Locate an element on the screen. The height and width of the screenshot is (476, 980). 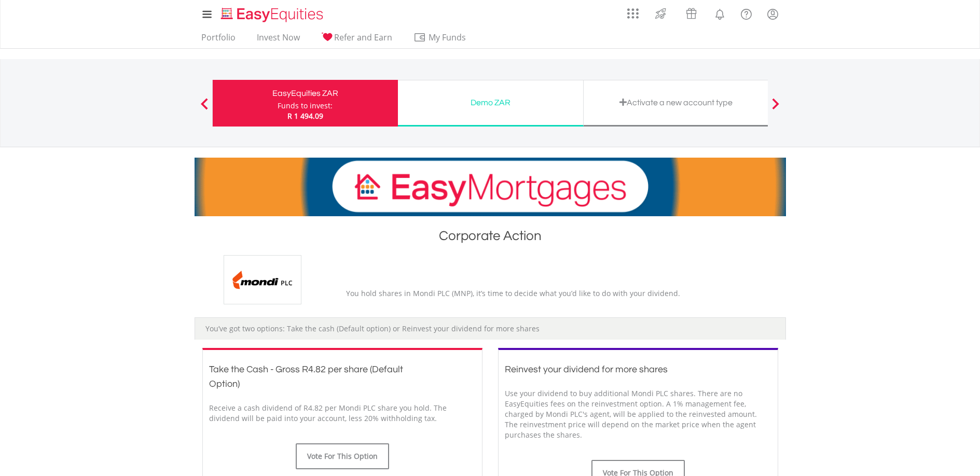
img: thrive-v2.svg is located at coordinates (660, 13).